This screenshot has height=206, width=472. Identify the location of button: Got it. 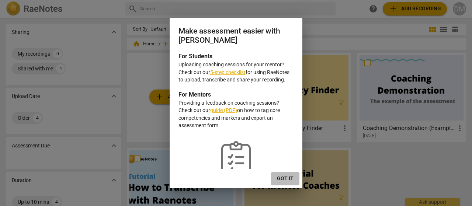
(285, 179).